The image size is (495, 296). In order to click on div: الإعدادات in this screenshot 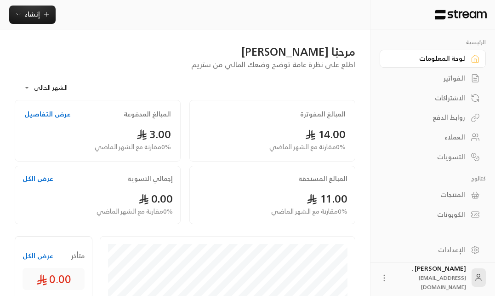, I will do `click(428, 250)`.